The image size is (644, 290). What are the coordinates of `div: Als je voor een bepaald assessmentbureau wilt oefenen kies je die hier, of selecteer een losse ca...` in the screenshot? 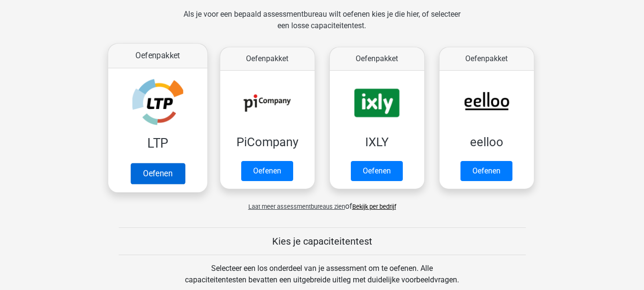 It's located at (322, 26).